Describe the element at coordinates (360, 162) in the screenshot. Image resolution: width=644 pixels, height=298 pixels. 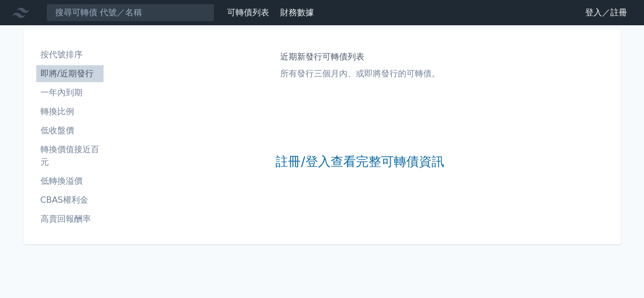
I see `a: 註冊/登入查看完整可轉債資訊` at that location.